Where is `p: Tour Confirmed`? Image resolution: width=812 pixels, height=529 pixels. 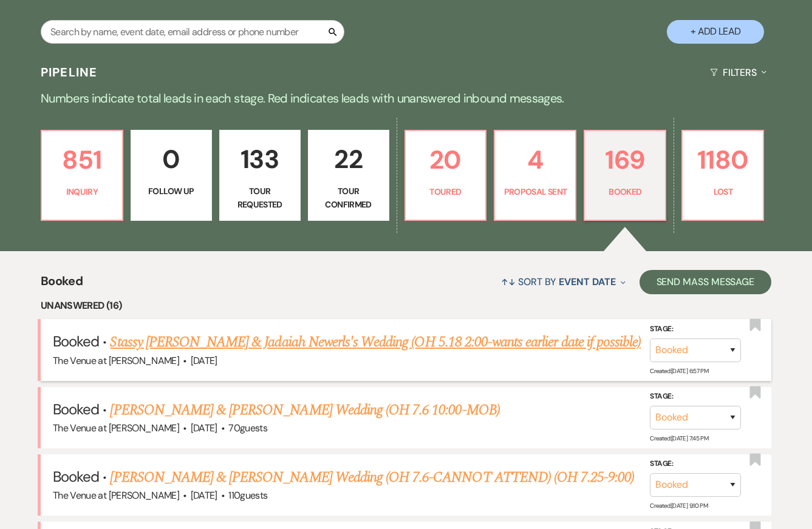
p: Tour Confirmed is located at coordinates (348, 198).